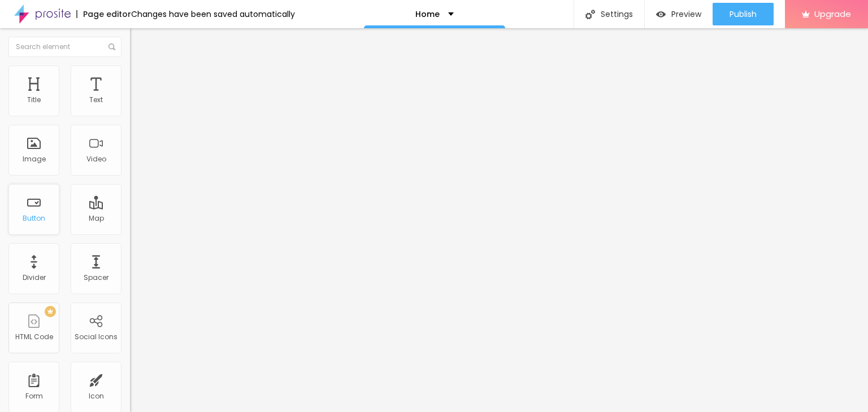 Image resolution: width=868 pixels, height=412 pixels. Describe the element at coordinates (103, 14) in the screenshot. I see `div: Page editor` at that location.